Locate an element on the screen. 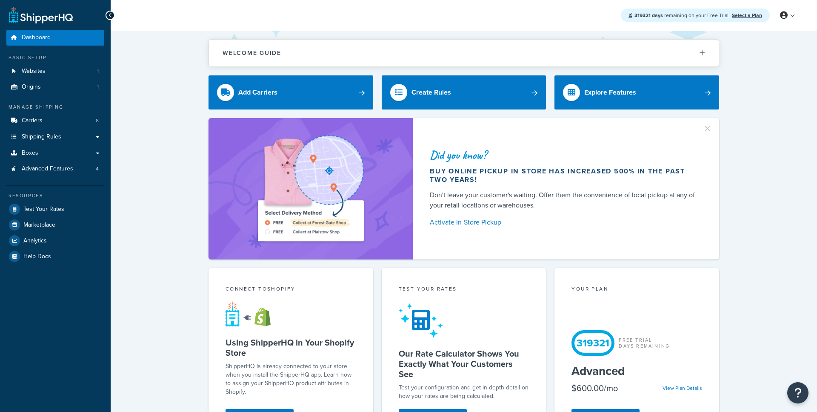  a: Shipping Rules is located at coordinates (55, 137).